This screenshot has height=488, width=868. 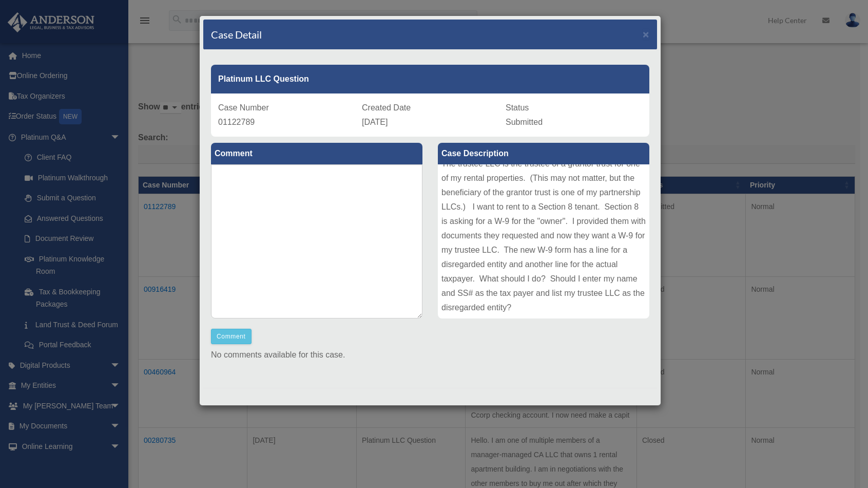 I want to click on div: Platinum LLC Question, so click(x=431, y=79).